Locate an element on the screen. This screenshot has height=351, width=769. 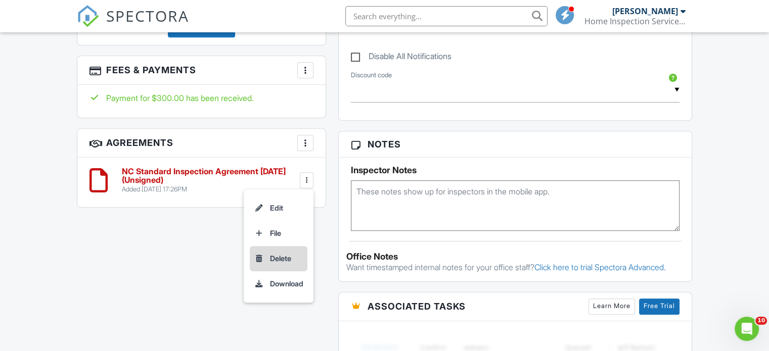
h5: Inspector Notes is located at coordinates (515, 170).